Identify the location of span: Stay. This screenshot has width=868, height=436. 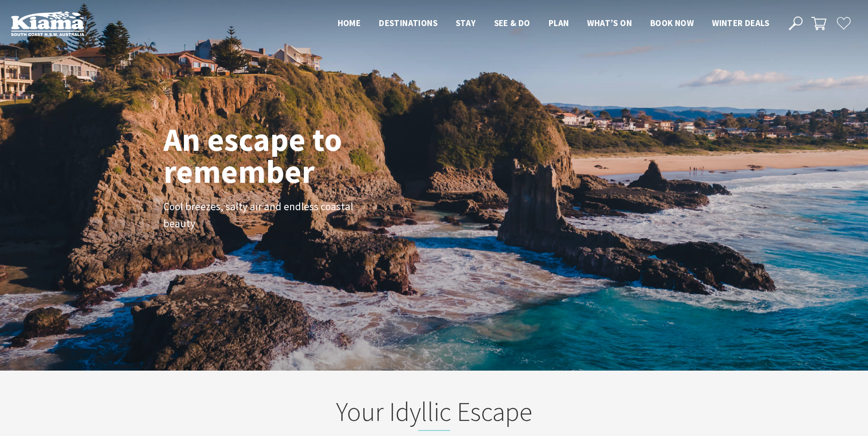
(466, 23).